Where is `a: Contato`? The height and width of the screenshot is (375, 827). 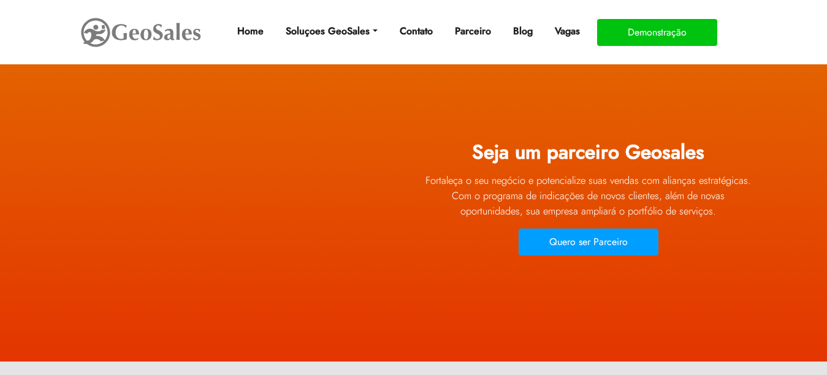 a: Contato is located at coordinates (416, 31).